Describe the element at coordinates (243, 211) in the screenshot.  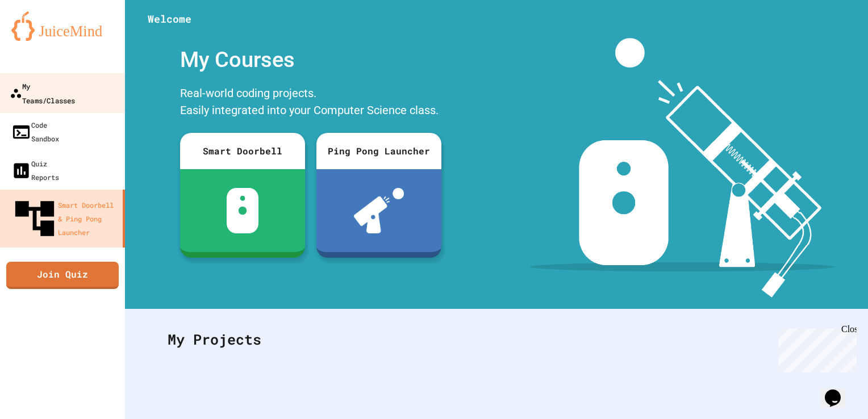
I see `img: sdb-white.svg` at that location.